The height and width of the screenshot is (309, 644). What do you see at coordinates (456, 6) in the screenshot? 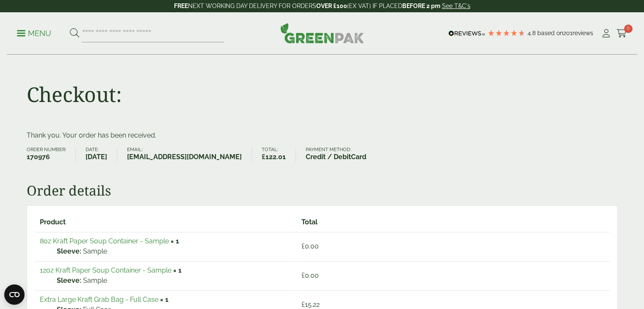
I see `a: See T&C's` at bounding box center [456, 6].